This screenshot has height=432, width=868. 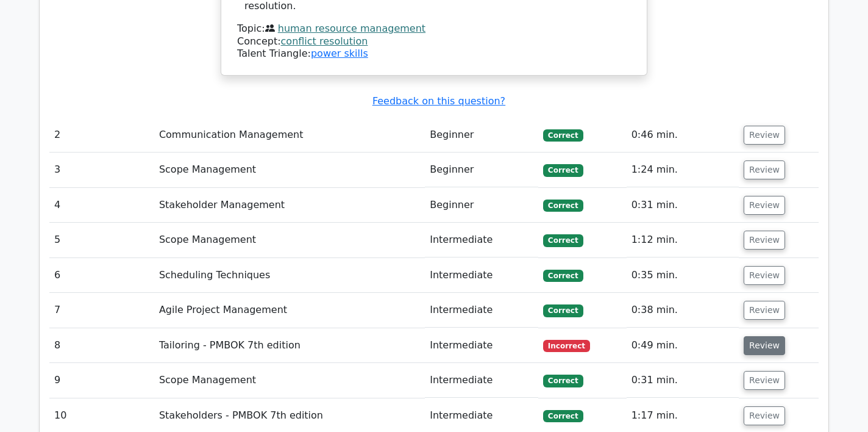 What do you see at coordinates (352, 28) in the screenshot?
I see `a: human resource management` at bounding box center [352, 28].